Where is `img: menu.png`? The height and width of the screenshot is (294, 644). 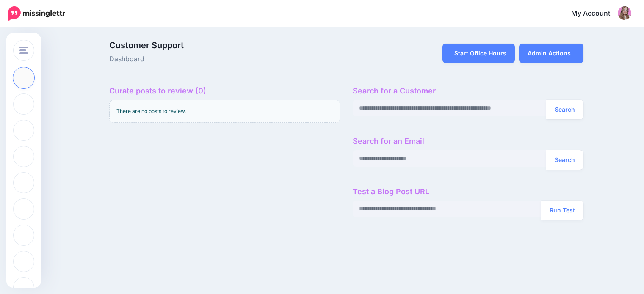
img: menu.png is located at coordinates (24, 50).